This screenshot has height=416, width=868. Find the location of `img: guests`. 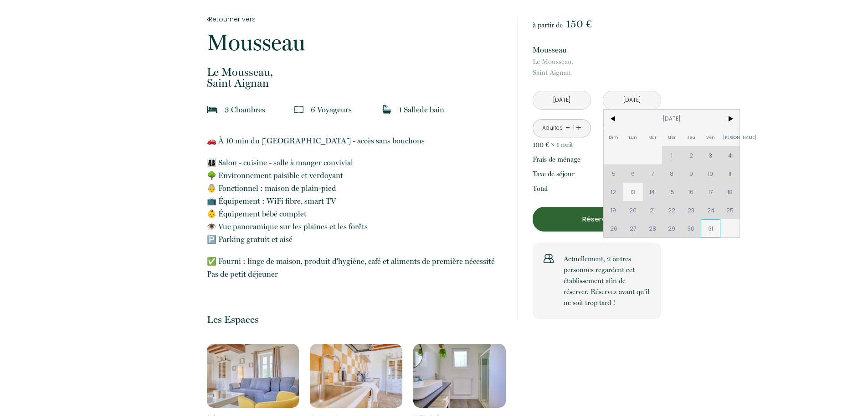

img: guests is located at coordinates (299, 110).